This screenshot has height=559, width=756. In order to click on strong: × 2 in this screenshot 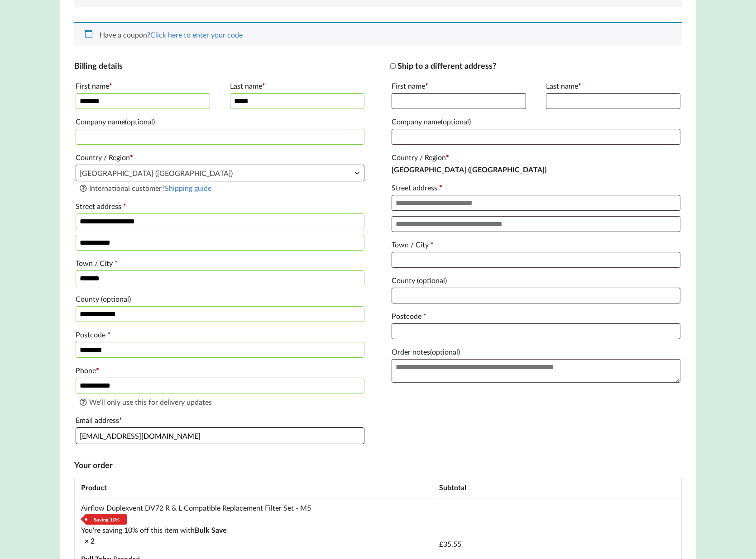, I will do `click(90, 540)`.